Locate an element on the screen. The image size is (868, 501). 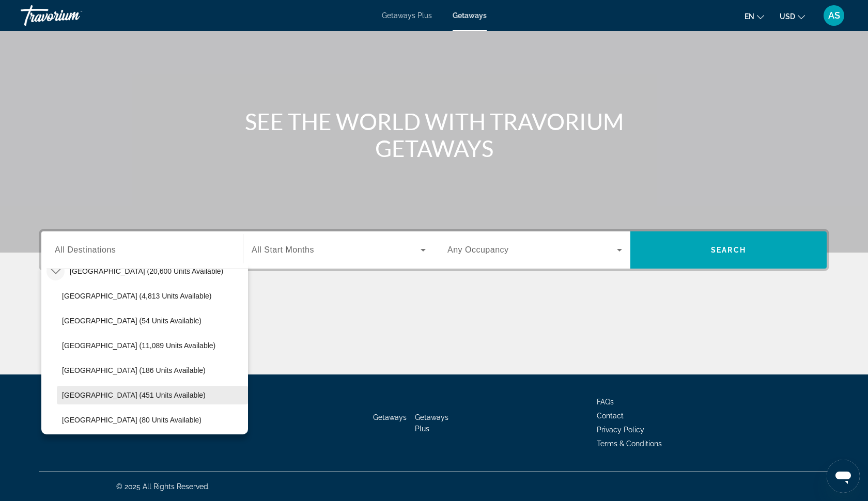
button: Select destination: Chile (186 units available) is located at coordinates (152, 370).